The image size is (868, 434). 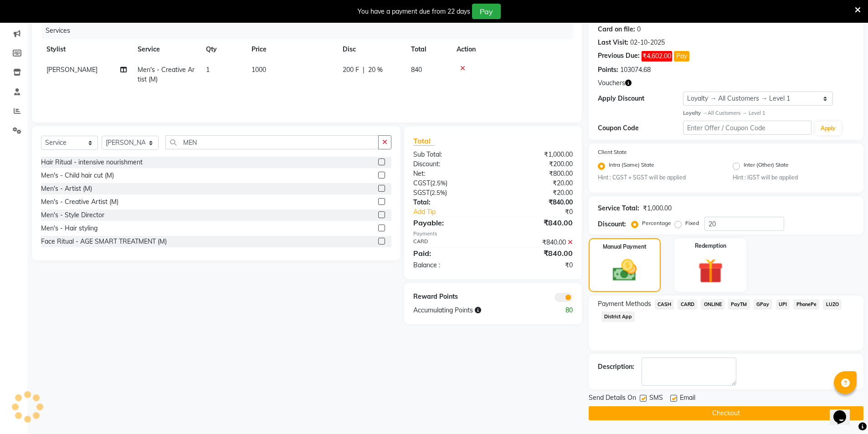 What do you see at coordinates (695, 113) in the screenshot?
I see `strong: Loyalty →` at bounding box center [695, 113].